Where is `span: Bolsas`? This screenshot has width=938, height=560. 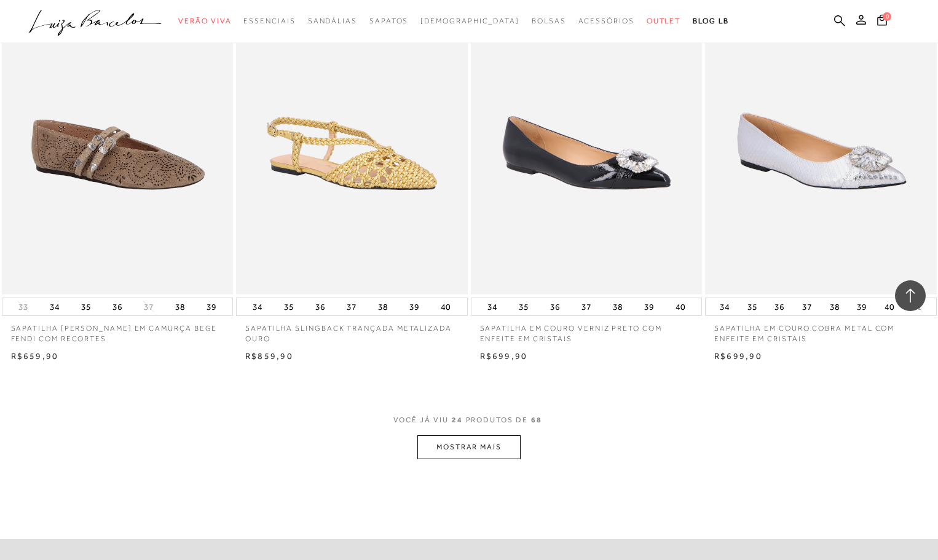
span: Bolsas is located at coordinates (549, 21).